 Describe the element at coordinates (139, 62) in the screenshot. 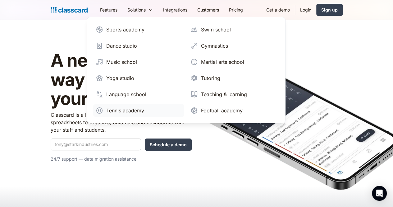

I see `a: Music school` at that location.